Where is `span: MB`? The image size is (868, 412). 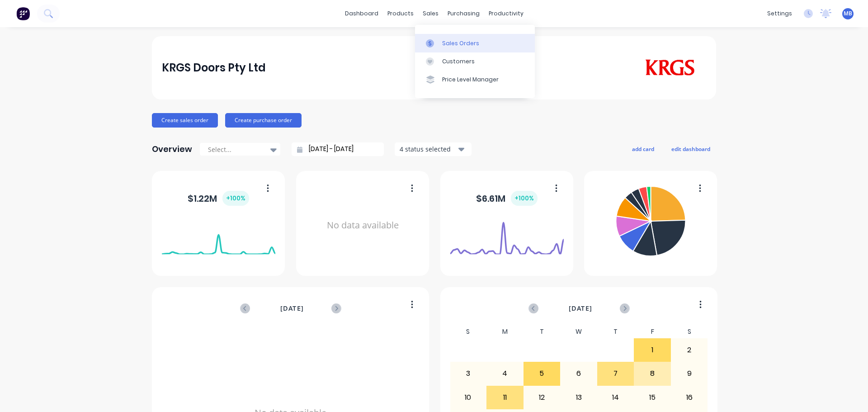
span: MB is located at coordinates (847, 14).